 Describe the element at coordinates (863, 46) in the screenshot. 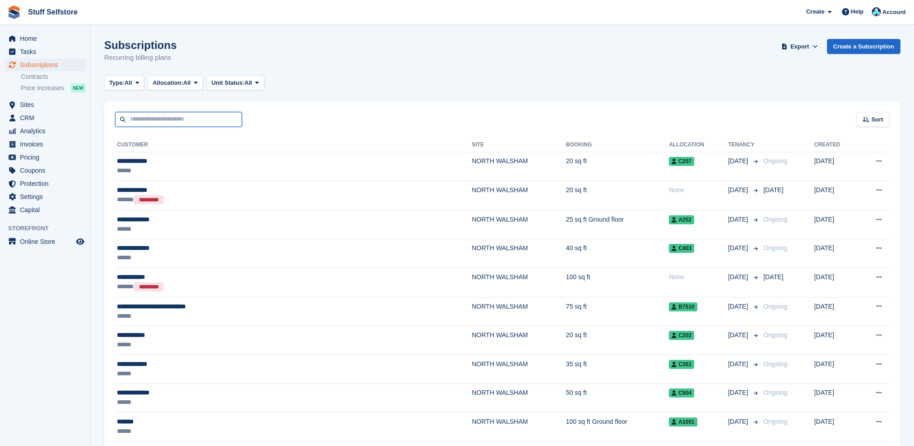

I see `a: Create a Subscription` at that location.